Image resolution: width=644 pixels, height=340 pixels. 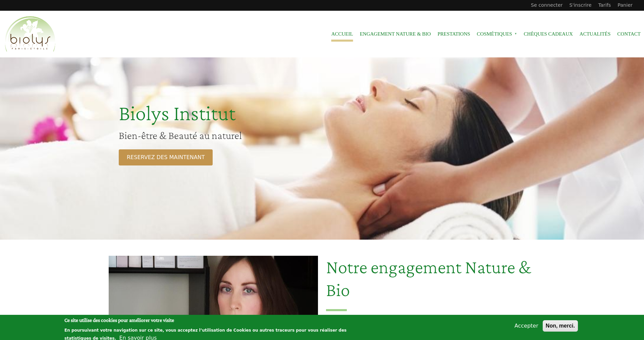 What do you see at coordinates (629, 34) in the screenshot?
I see `a: Contact` at bounding box center [629, 34].